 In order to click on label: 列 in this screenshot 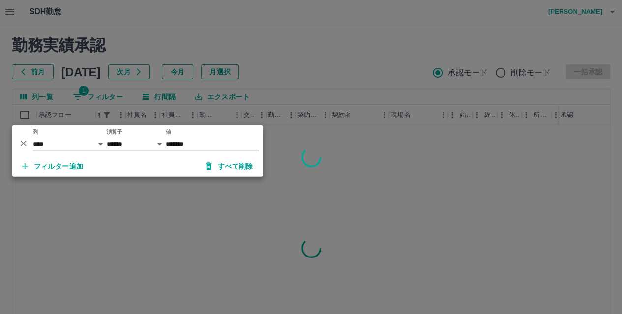, I will do `click(35, 132)`.